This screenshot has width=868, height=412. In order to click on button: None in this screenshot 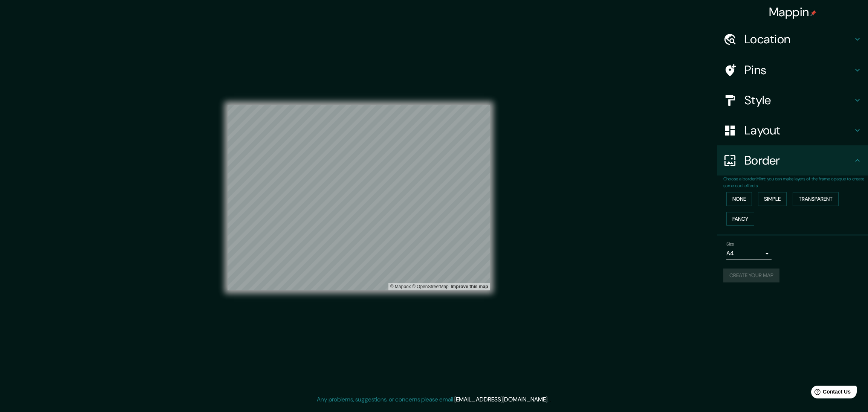, I will do `click(740, 199)`.